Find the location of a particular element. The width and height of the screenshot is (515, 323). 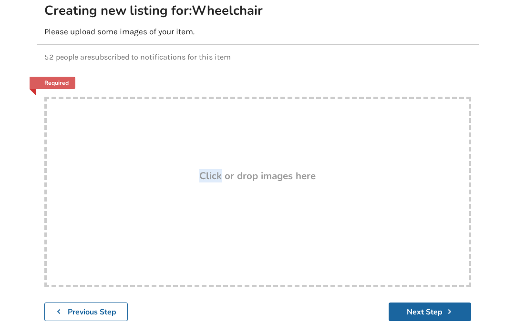

button: Previous Step is located at coordinates (86, 312).